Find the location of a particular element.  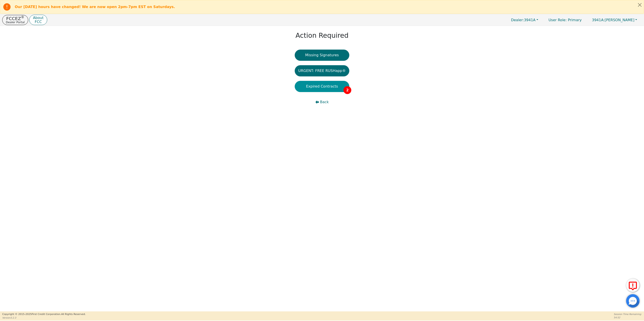

a: FCCEZ®Dealer Portal is located at coordinates (15, 20).